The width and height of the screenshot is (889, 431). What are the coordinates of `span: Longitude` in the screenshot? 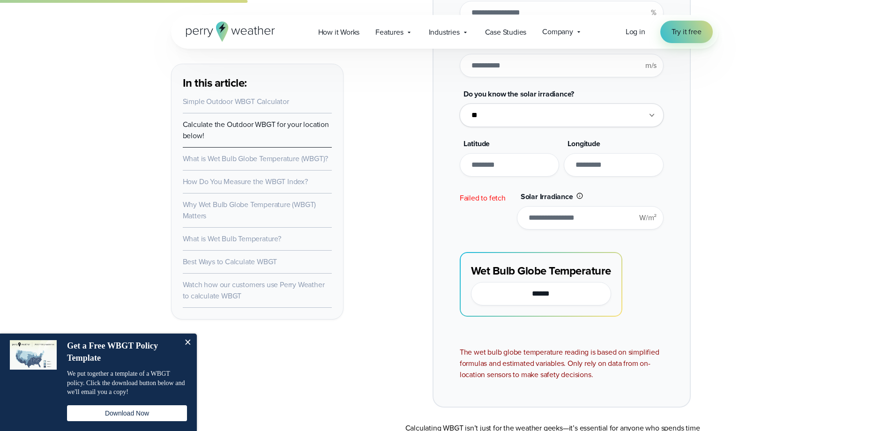 It's located at (583, 143).